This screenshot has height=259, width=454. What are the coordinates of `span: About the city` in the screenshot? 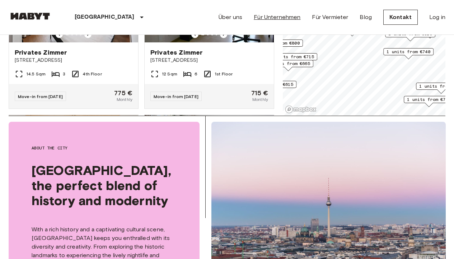 It's located at (104, 148).